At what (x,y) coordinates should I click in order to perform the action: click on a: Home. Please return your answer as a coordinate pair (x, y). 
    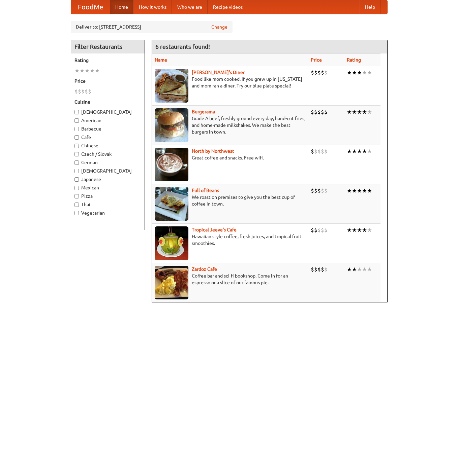
    Looking at the image, I should click on (121, 7).